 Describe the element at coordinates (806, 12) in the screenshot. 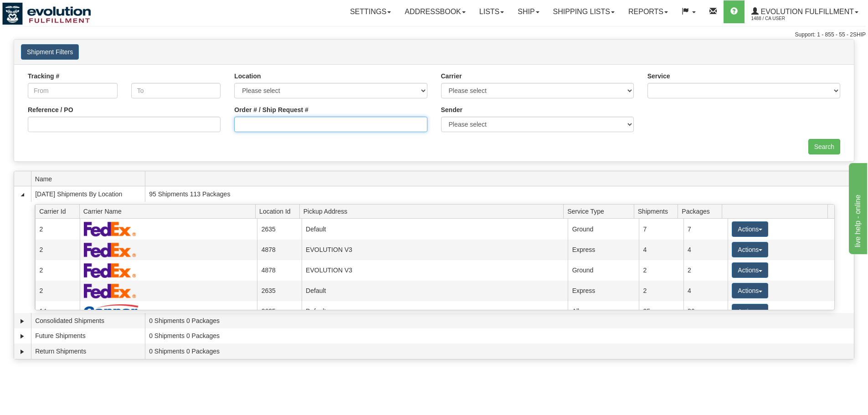

I see `span: Evolution Fulfillment` at that location.